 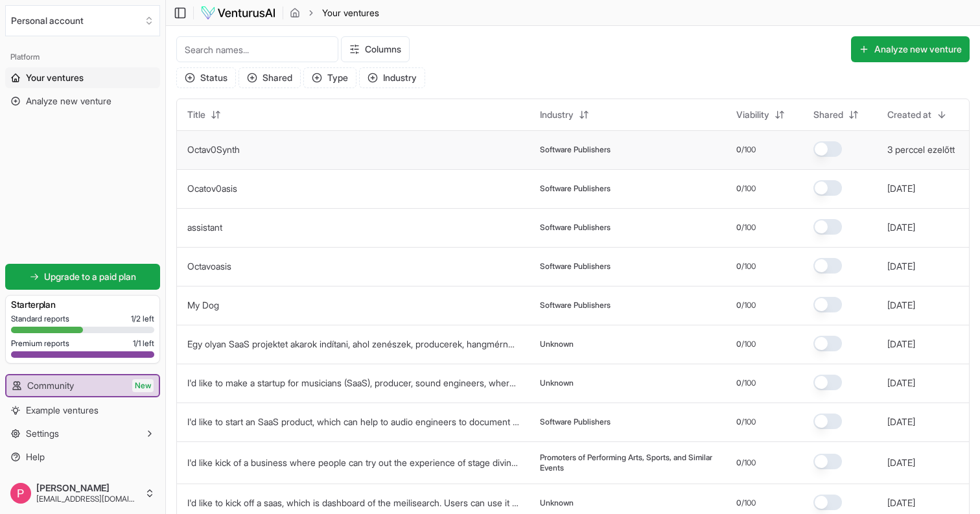 I want to click on span: Title, so click(x=196, y=115).